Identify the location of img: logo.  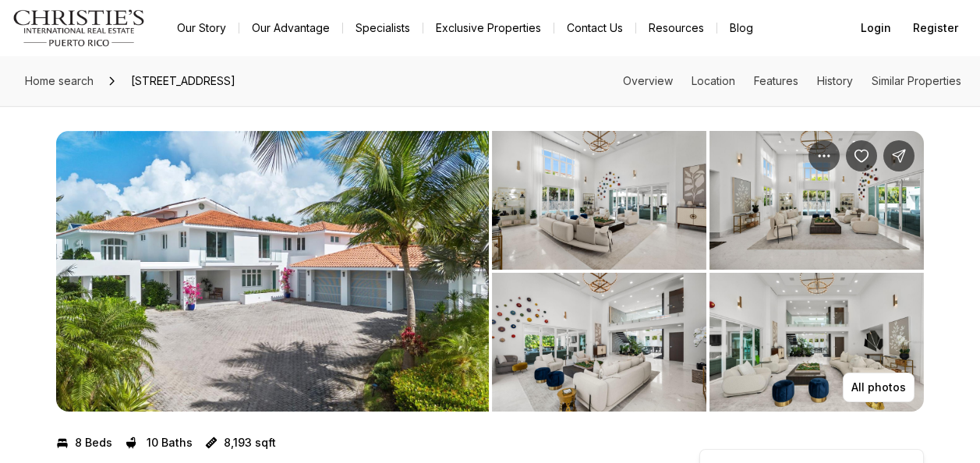
(78, 28).